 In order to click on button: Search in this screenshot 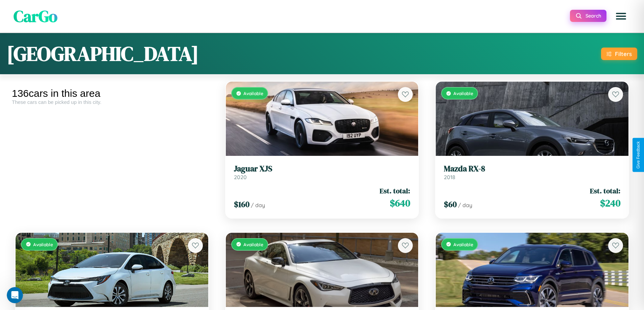, I will do `click(588, 16)`.